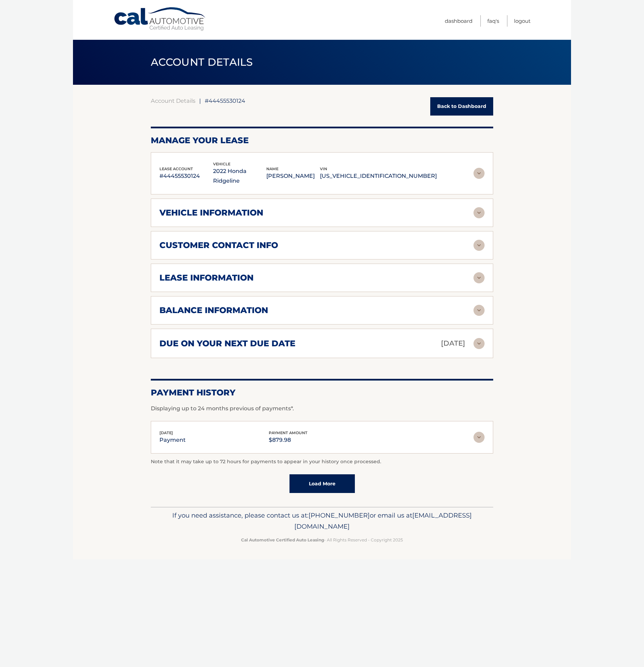 The image size is (644, 667). What do you see at coordinates (322, 140) in the screenshot?
I see `h2: Manage Your Lease` at bounding box center [322, 140].